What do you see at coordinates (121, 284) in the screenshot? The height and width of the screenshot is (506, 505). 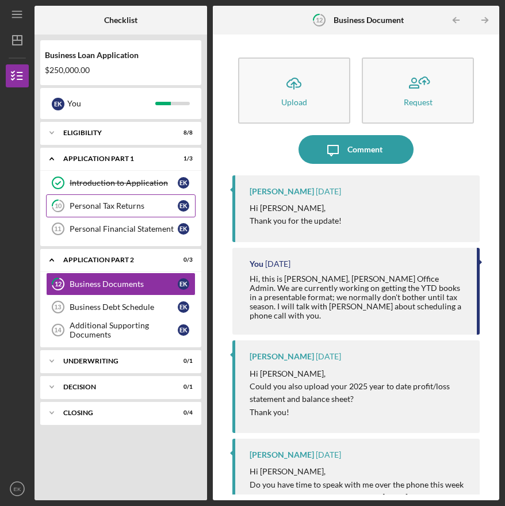 I see `a: 12Business DocumentsEK` at bounding box center [121, 284].